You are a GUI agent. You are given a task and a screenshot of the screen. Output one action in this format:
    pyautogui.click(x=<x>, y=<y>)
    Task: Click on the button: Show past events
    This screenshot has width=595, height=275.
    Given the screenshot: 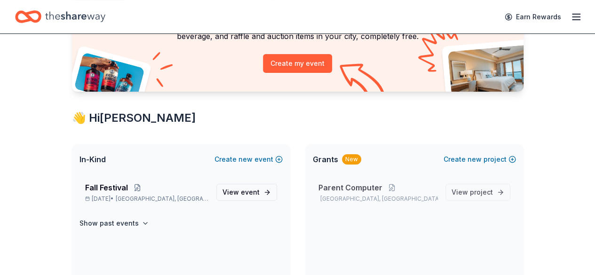 What is the action you would take?
    pyautogui.click(x=114, y=224)
    